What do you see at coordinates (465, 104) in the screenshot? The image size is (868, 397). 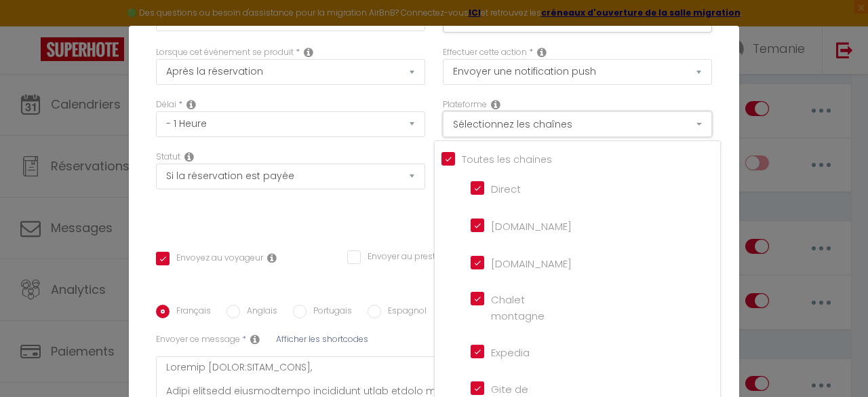 I see `label: Plateforme` at bounding box center [465, 104].